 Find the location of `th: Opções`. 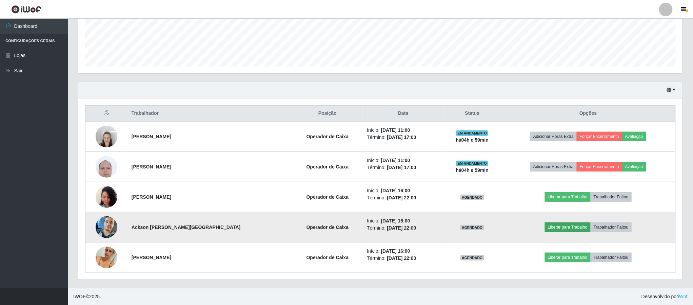

th: Opções is located at coordinates (588, 113).